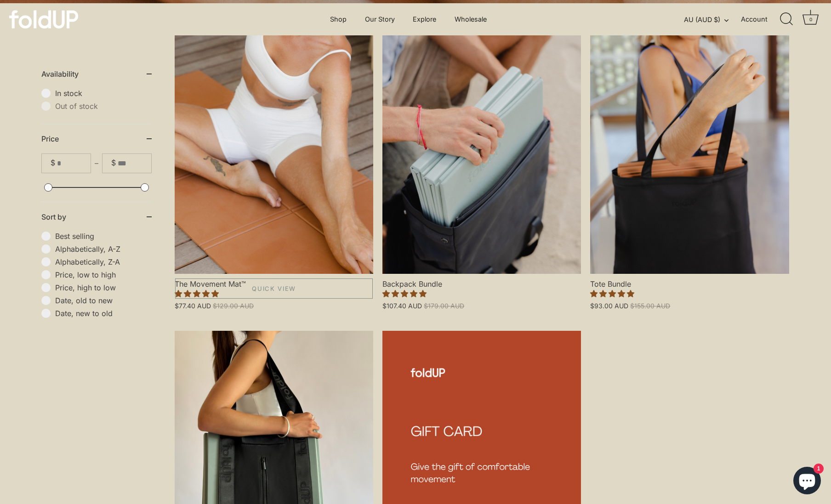 The width and height of the screenshot is (831, 504). I want to click on span: Out of stock, so click(103, 106).